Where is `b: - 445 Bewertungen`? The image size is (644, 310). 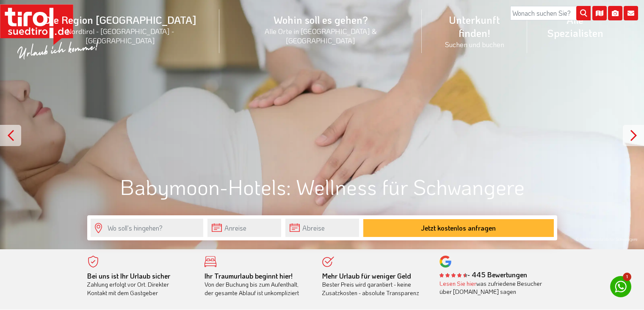 b: - 445 Bewertungen is located at coordinates (483, 274).